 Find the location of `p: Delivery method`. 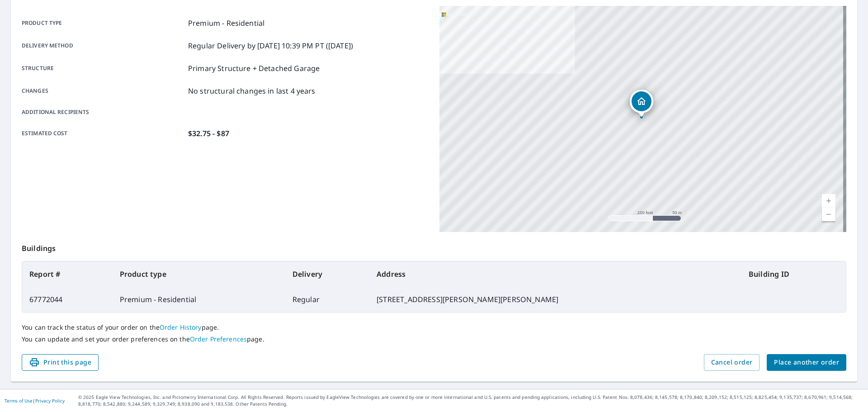

p: Delivery method is located at coordinates (103, 46).